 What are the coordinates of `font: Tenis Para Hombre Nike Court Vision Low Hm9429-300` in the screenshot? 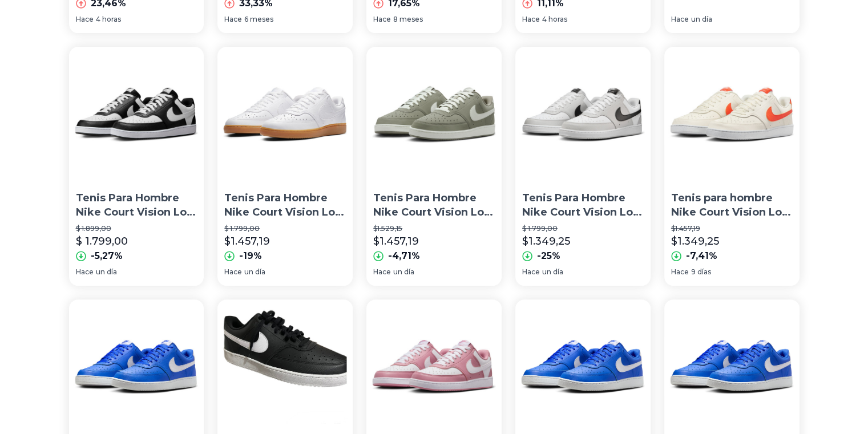 It's located at (433, 212).